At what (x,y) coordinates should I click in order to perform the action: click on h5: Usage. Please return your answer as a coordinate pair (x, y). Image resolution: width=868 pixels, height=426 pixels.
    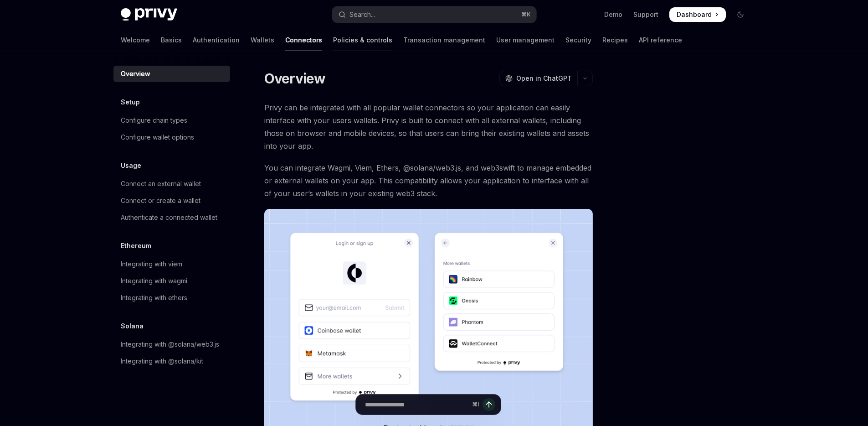
    Looking at the image, I should click on (131, 166).